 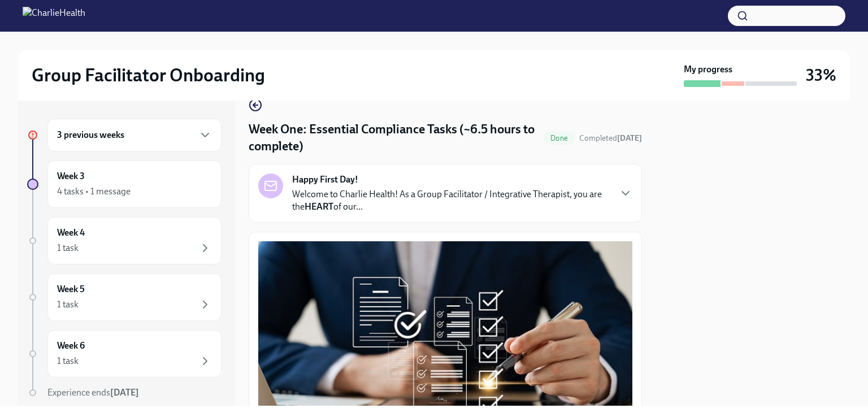 I want to click on h6: Week 4, so click(x=71, y=233).